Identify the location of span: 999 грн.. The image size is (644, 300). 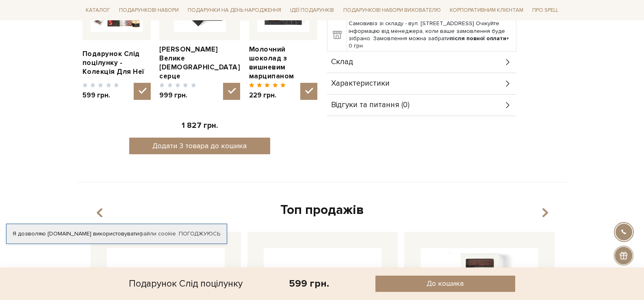
(178, 96).